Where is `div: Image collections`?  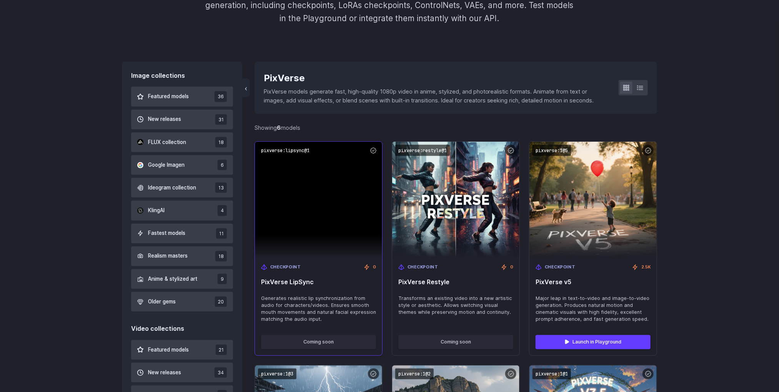
div: Image collections is located at coordinates (182, 76).